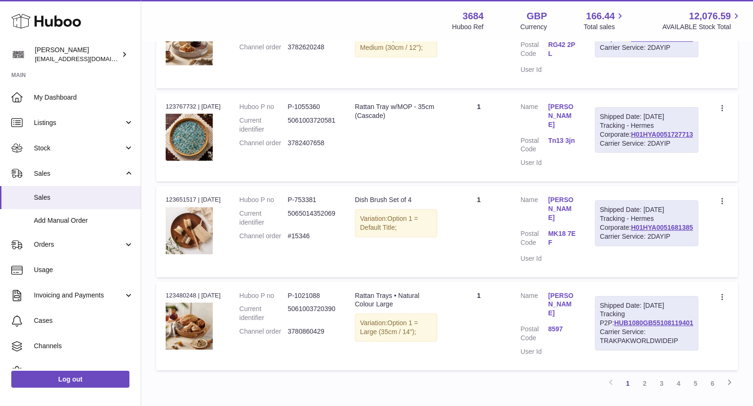  I want to click on span: My Dashboard, so click(84, 97).